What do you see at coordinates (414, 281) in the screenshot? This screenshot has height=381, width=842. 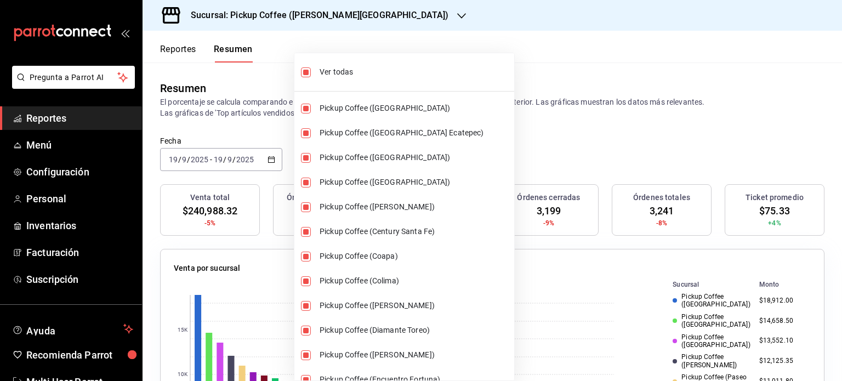 I see `span: Pickup Coffee (Colima)` at bounding box center [414, 281].